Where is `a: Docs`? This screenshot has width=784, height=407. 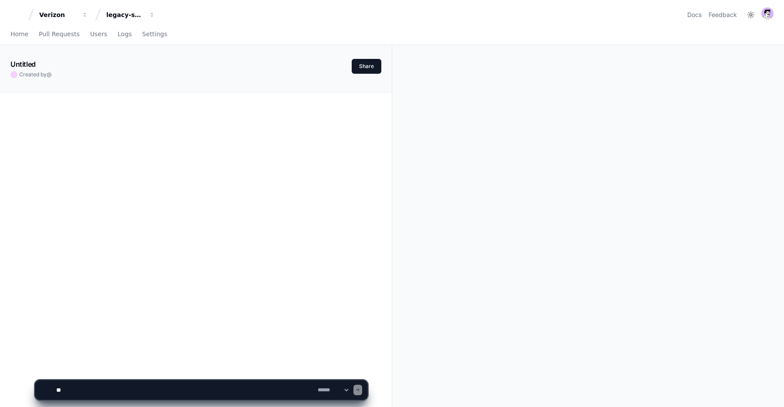 a: Docs is located at coordinates (694, 15).